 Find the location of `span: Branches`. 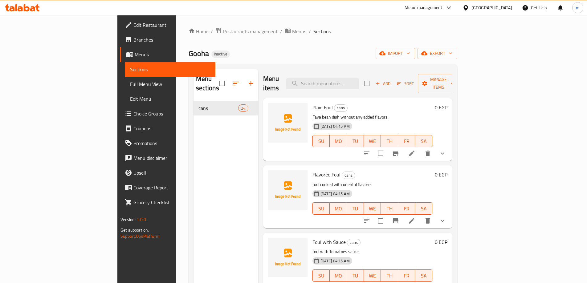

span: Branches is located at coordinates (172, 40).